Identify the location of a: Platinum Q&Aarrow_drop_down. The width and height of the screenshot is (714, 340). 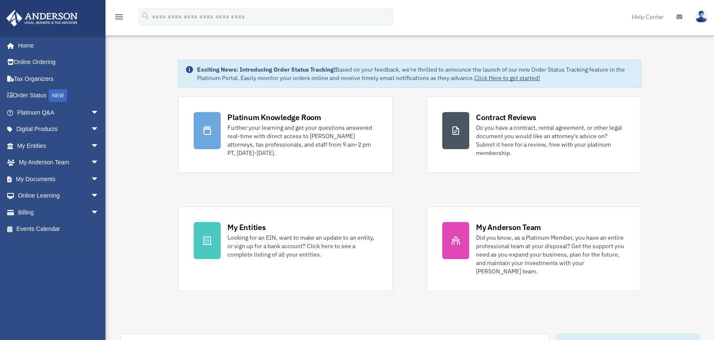
(59, 113).